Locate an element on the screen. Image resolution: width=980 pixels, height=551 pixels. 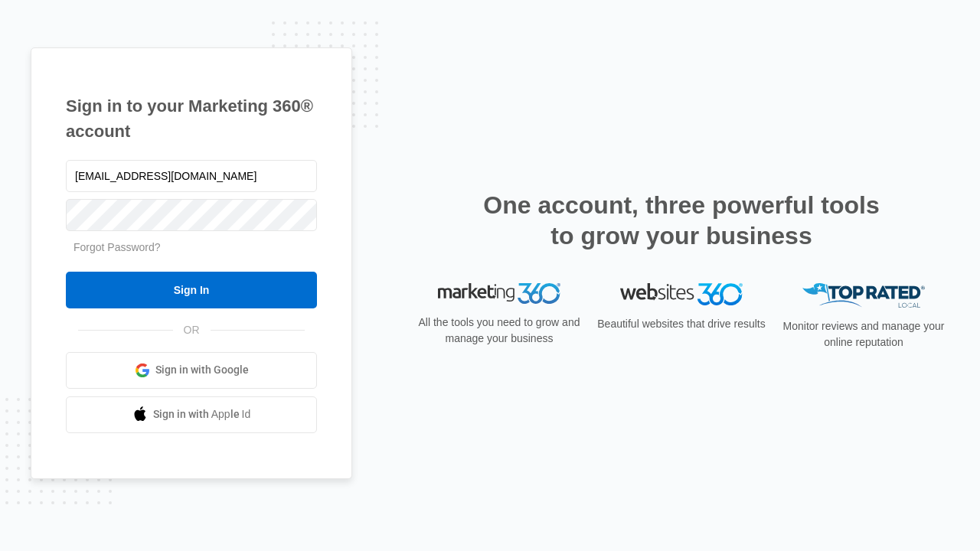
a: Sign in with Apple Id is located at coordinates (191, 415).